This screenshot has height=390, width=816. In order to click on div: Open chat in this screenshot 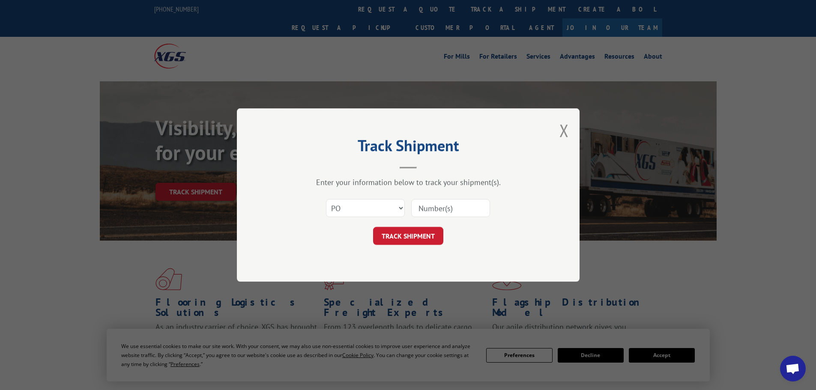, I will do `click(793, 369)`.